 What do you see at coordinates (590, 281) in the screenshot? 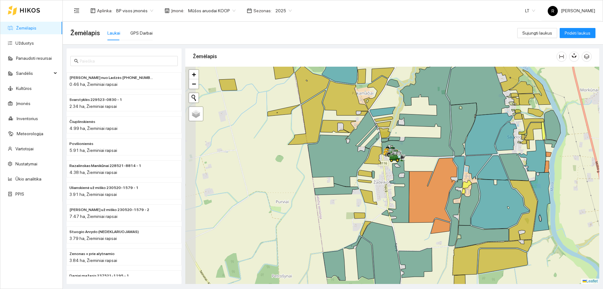
I see `a: Leaflet` at bounding box center [590, 281].